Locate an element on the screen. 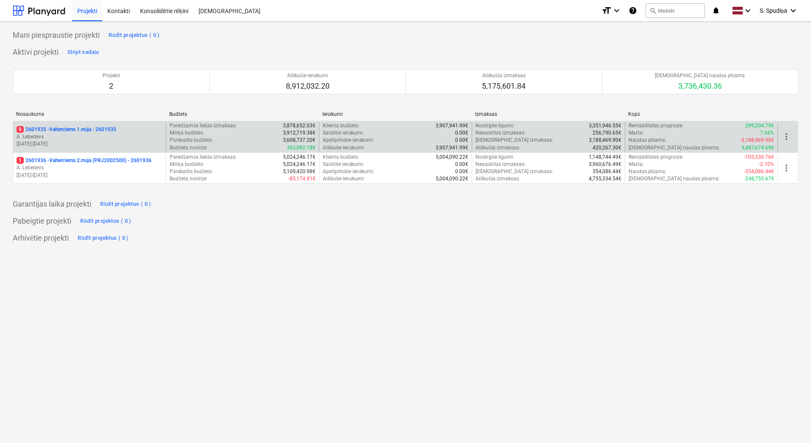 The width and height of the screenshot is (811, 443). p: Atlikušās izmaksas is located at coordinates (504, 76).